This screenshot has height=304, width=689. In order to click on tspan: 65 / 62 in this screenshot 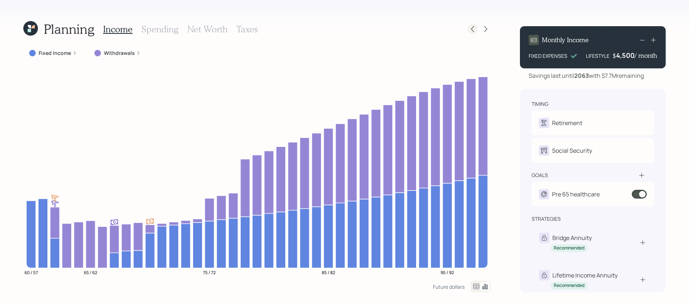, I will do `click(90, 272)`.